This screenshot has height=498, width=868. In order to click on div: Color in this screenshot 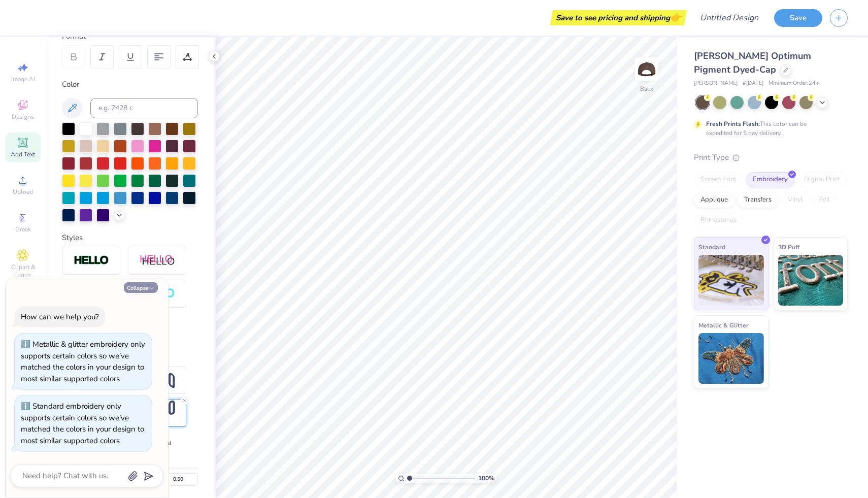, I will do `click(130, 85)`.